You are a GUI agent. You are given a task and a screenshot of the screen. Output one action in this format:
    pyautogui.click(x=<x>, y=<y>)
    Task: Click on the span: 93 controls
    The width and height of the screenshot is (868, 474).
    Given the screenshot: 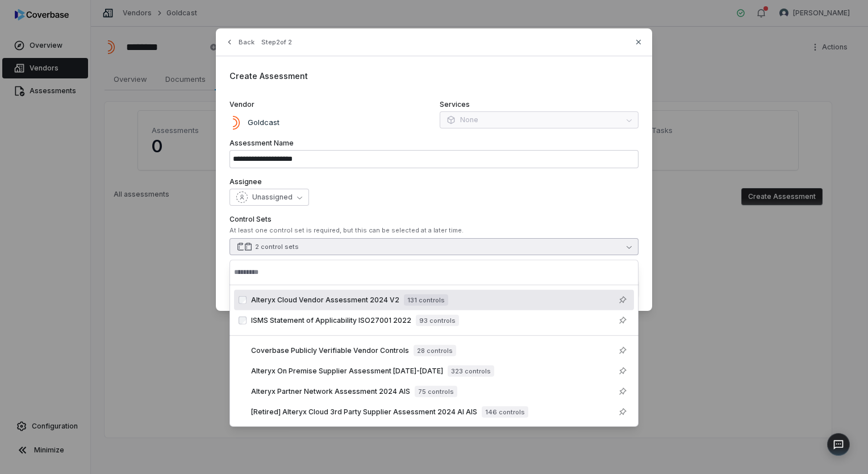 What is the action you would take?
    pyautogui.click(x=437, y=321)
    